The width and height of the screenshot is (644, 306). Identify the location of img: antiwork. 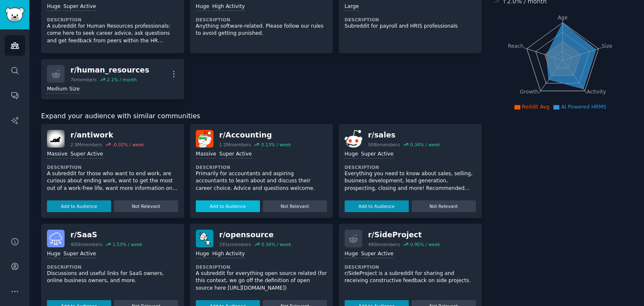
(56, 139).